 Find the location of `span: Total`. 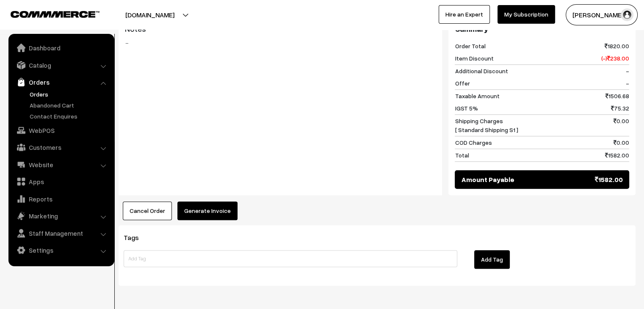

span: Total is located at coordinates (462, 155).